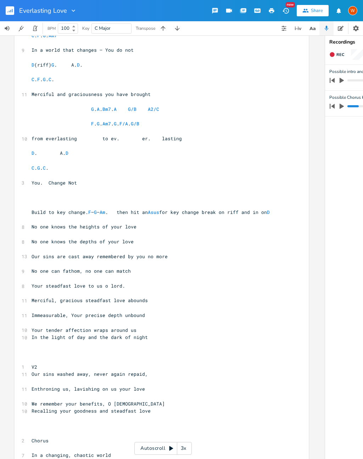 The height and width of the screenshot is (459, 363). I want to click on span: In a changing, chaotic world, so click(71, 455).